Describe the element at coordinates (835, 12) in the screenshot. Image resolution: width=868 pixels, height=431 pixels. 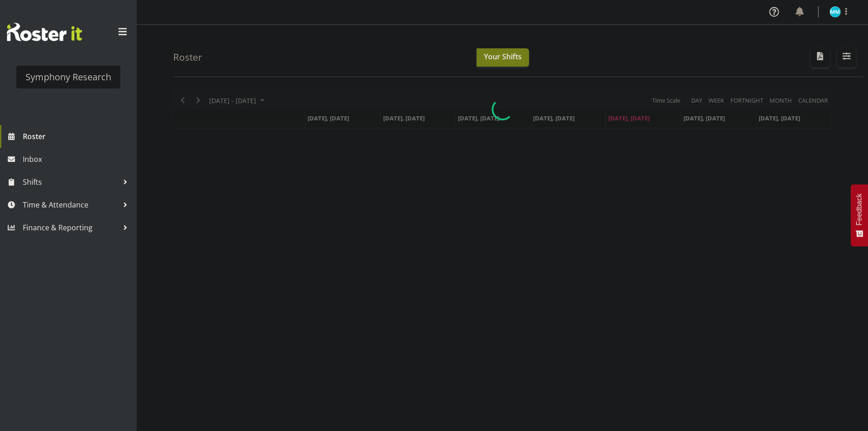
I see `img: murphy-mulholland11450.jpg` at that location.